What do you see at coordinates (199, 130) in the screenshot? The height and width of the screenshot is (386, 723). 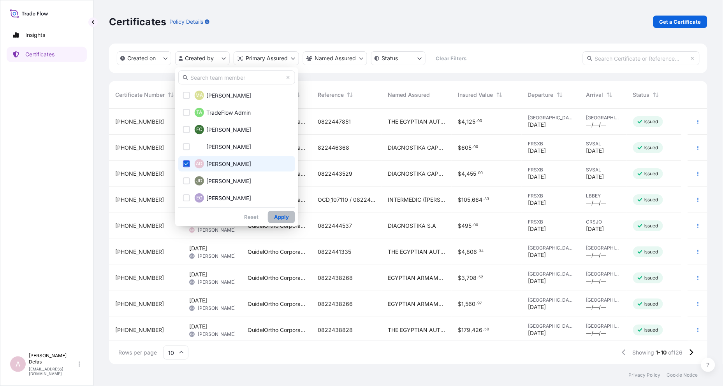 I see `span: FC` at bounding box center [199, 130].